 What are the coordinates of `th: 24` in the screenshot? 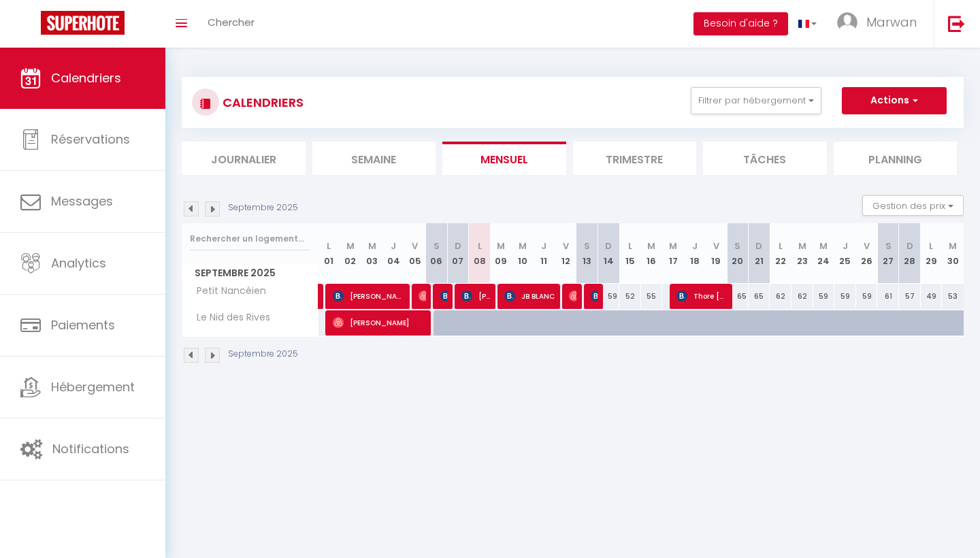 It's located at (824, 253).